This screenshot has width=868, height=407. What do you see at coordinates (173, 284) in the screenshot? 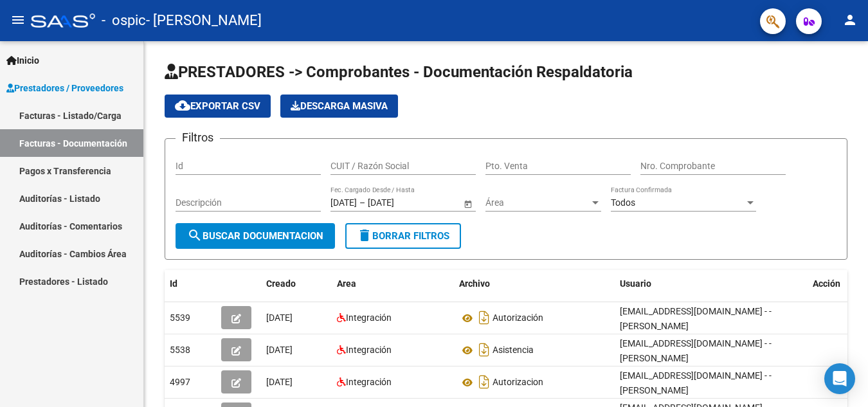
I see `span: Id` at bounding box center [173, 284].